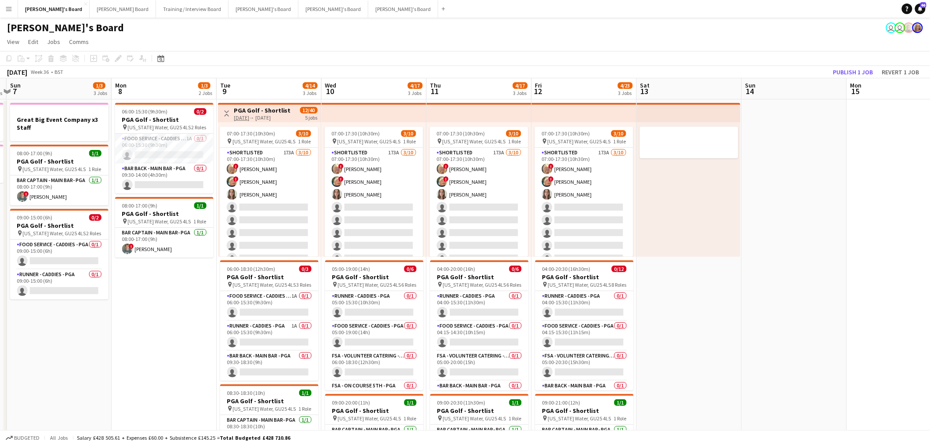 This screenshot has height=445, width=930. Describe the element at coordinates (901, 72) in the screenshot. I see `button: Revert 1 job` at that location.